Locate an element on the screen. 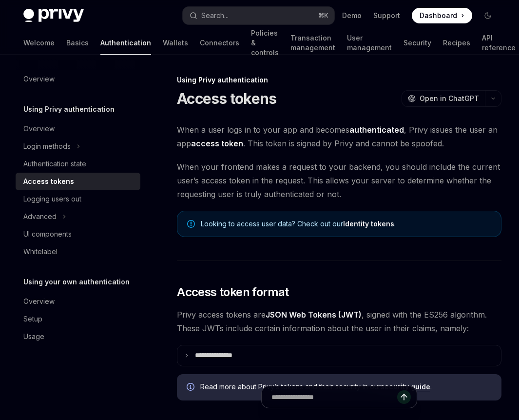 The image size is (519, 420). a: JSON Web Tokens (JWT) is located at coordinates (313, 314).